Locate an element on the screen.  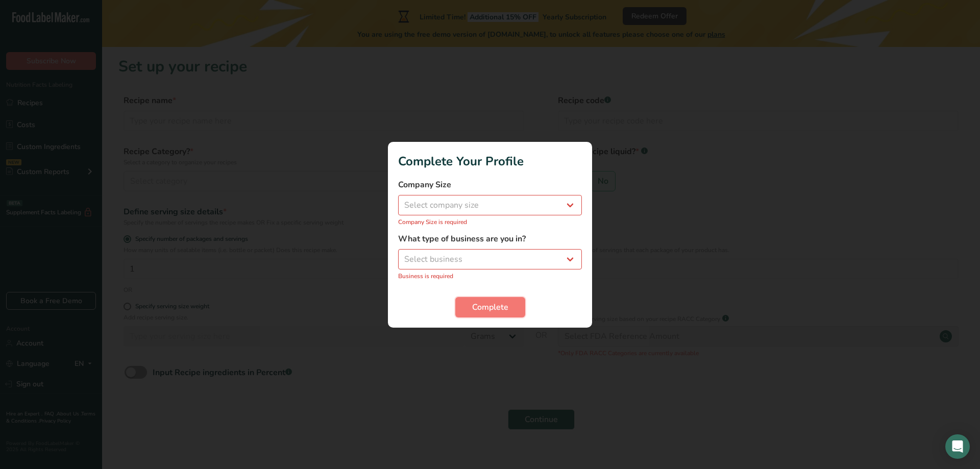
div: Open Intercom Messenger is located at coordinates (958, 447).